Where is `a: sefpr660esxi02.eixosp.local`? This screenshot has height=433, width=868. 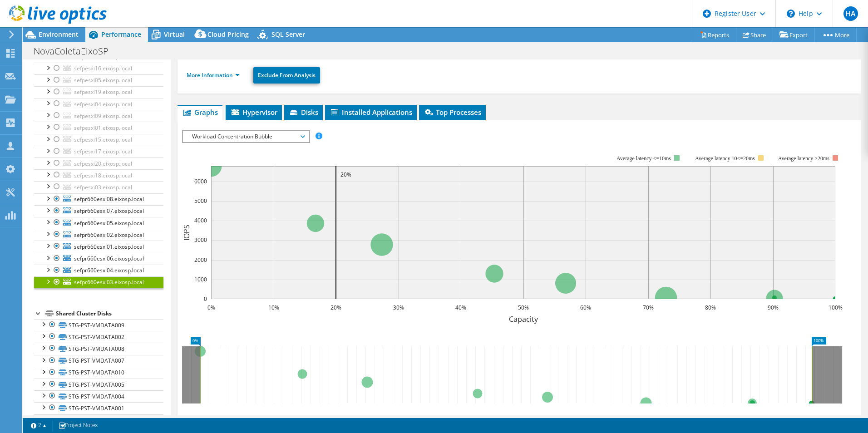
a: sefpr660esxi02.eixosp.local is located at coordinates (99, 234).